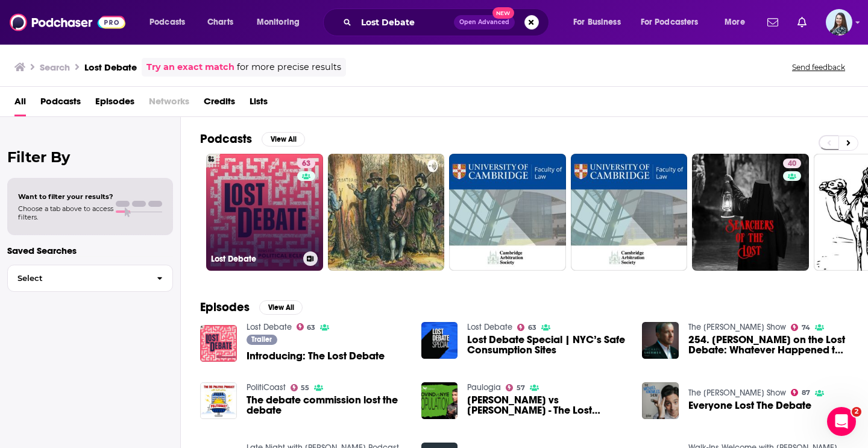 The width and height of the screenshot is (868, 448). I want to click on span: 2, so click(856, 412).